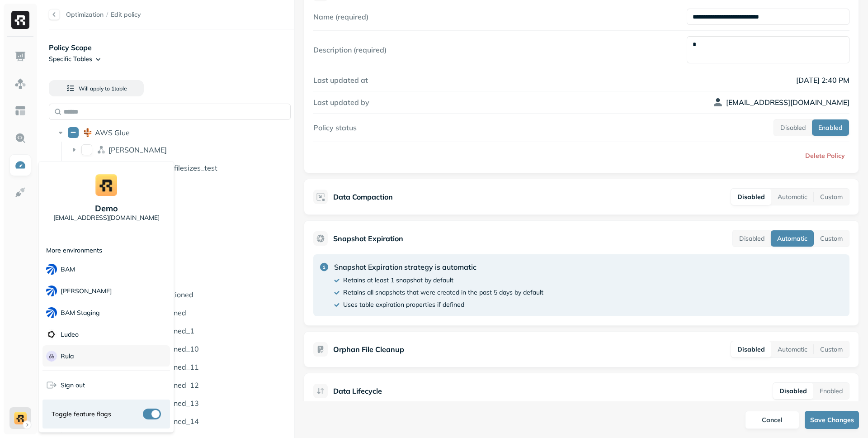  I want to click on span: Toggle feature flags, so click(81, 414).